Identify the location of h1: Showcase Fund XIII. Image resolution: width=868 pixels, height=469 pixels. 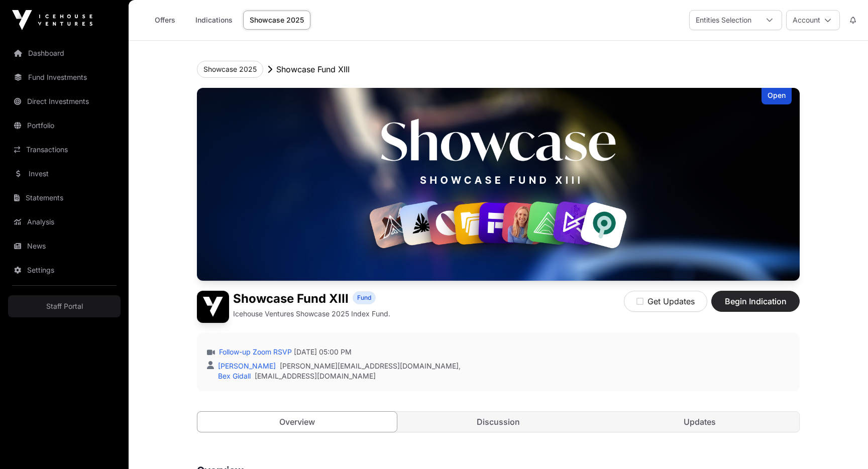
(291, 299).